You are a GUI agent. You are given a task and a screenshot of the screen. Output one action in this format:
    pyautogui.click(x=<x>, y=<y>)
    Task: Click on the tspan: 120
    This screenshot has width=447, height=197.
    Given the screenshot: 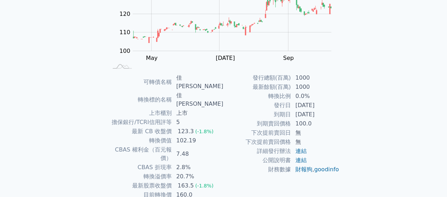 What is the action you would take?
    pyautogui.click(x=125, y=14)
    